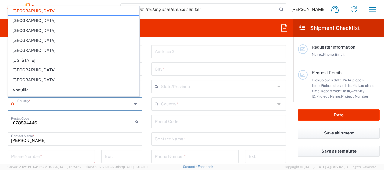 This screenshot has height=170, width=384. Describe the element at coordinates (331, 91) in the screenshot. I see `span: Department,` at that location.